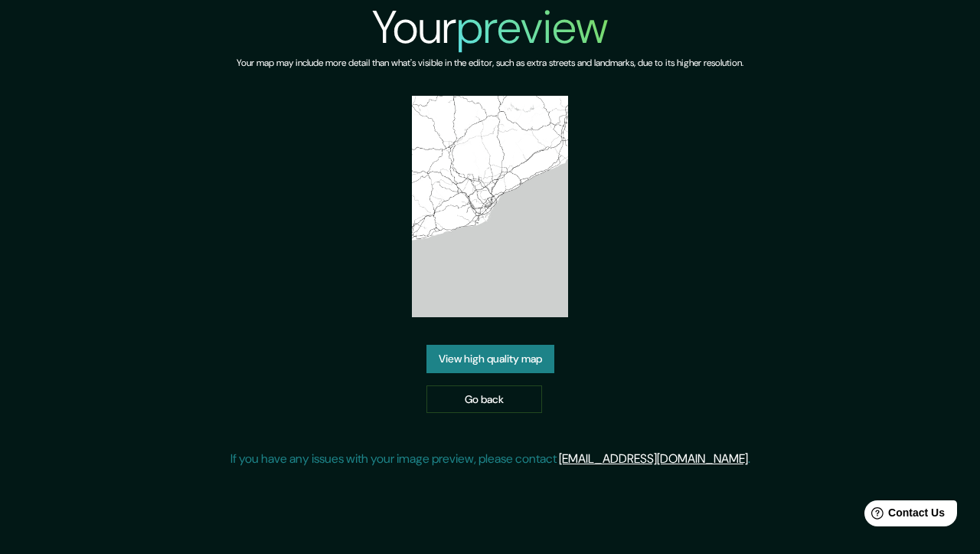 The image size is (980, 554). Describe the element at coordinates (490, 459) in the screenshot. I see `p: If you have any issues with your image preview, please contact .` at that location.